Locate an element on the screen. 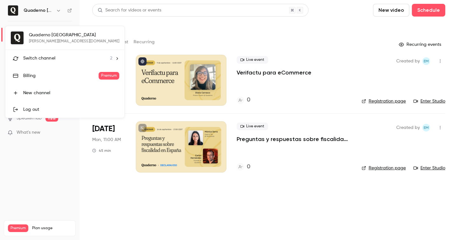 This screenshot has height=240, width=458. span: Premium is located at coordinates (109, 76).